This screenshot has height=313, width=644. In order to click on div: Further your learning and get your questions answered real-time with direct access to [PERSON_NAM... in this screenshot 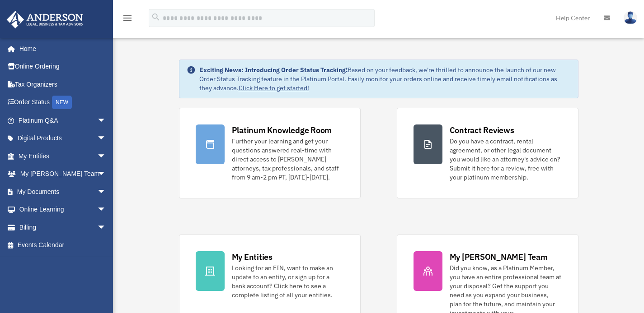, I will do `click(288, 159)`.